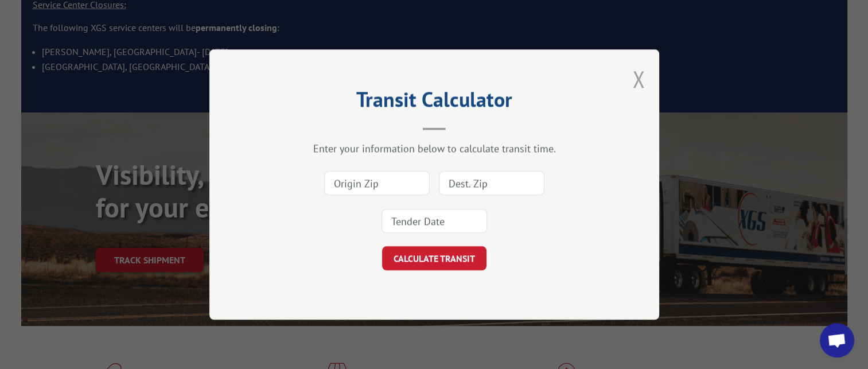  What do you see at coordinates (837, 340) in the screenshot?
I see `a: Open chat` at bounding box center [837, 340].